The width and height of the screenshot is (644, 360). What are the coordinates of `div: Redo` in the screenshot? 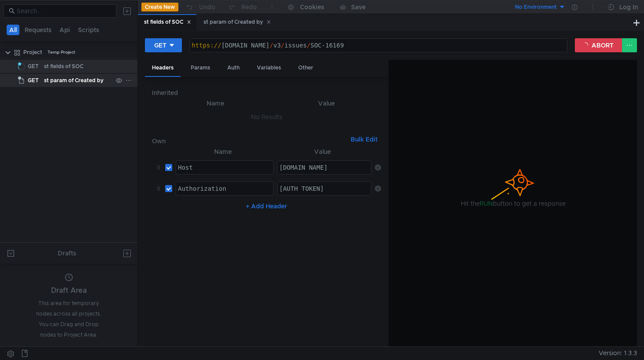 It's located at (249, 7).